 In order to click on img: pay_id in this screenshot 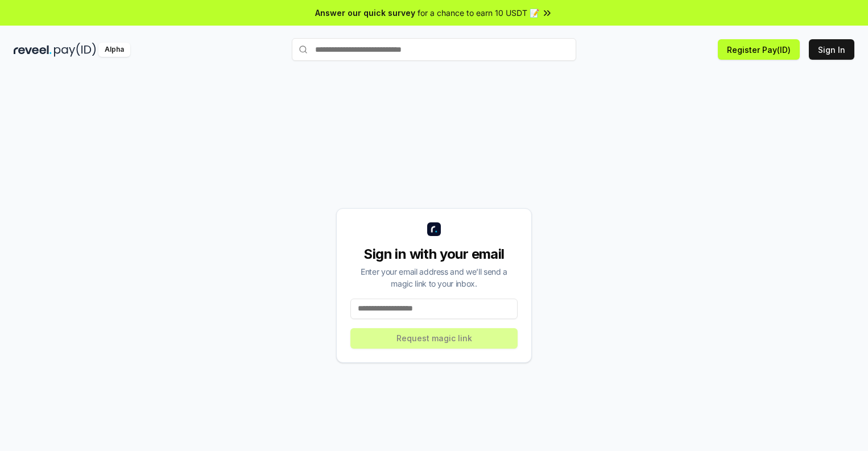, I will do `click(75, 49)`.